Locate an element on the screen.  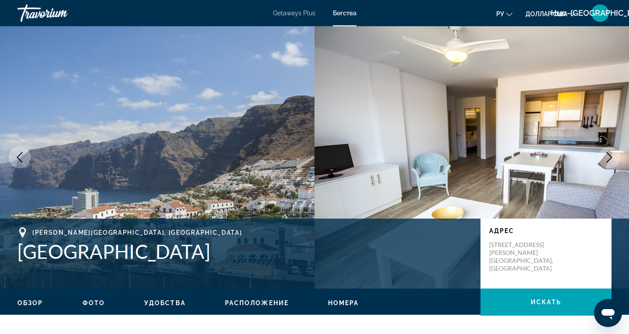
span: искать is located at coordinates (546, 302).